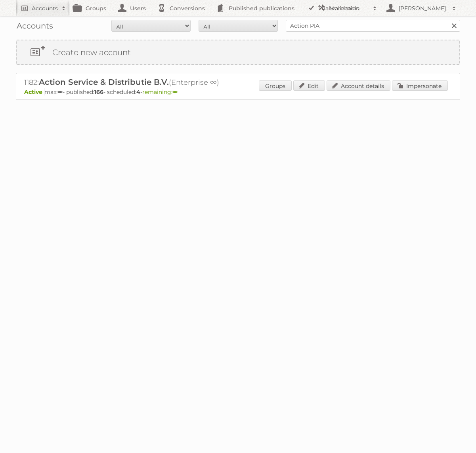 The width and height of the screenshot is (476, 453). Describe the element at coordinates (34, 92) in the screenshot. I see `span: Active` at that location.